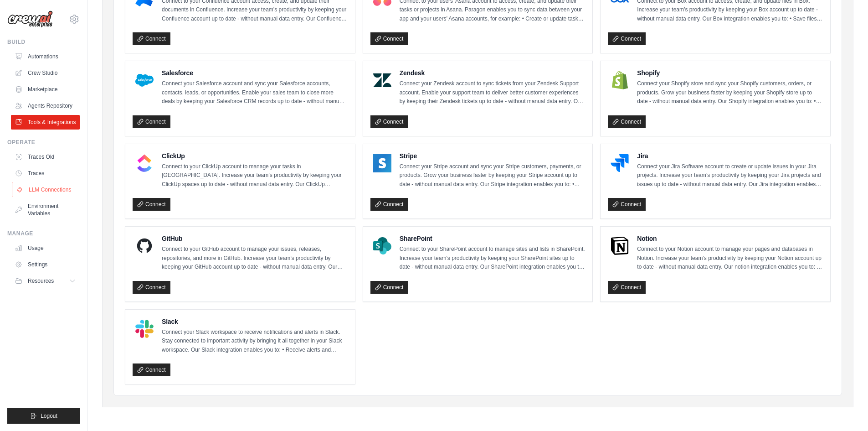 This screenshot has width=868, height=431. What do you see at coordinates (493, 93) in the screenshot?
I see `p: Connect your Zendesk account to sync tickets from your Zendesk Support account. Enable your suppo...` at bounding box center [493, 93].